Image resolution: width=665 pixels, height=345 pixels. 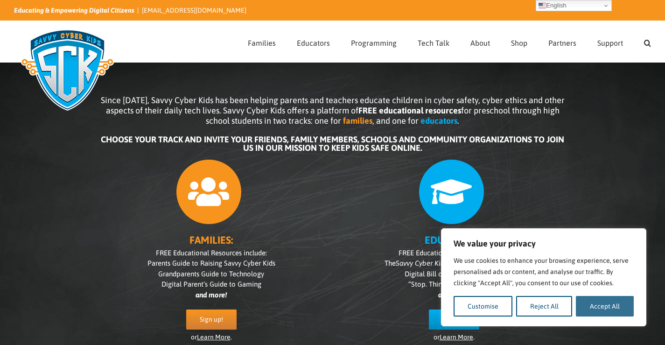 What do you see at coordinates (605, 306) in the screenshot?
I see `button: Accept All` at bounding box center [605, 306].